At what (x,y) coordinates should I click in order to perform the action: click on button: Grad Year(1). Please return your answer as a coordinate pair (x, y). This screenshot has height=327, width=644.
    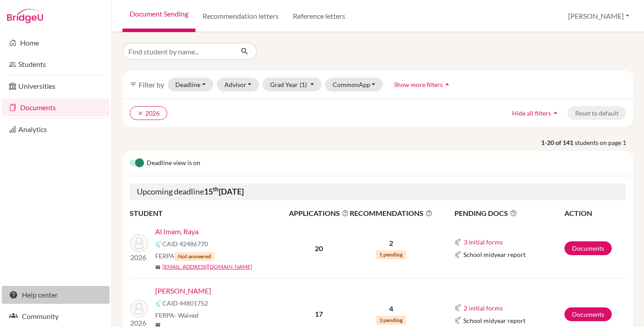
    Looking at the image, I should click on (292, 84).